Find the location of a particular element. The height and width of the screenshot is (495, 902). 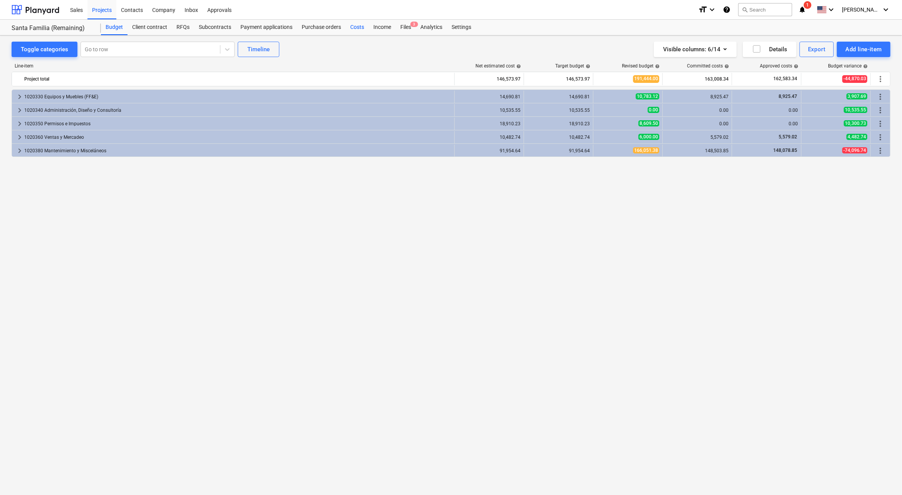

button: Visible columns:6/14 is located at coordinates (695, 49).